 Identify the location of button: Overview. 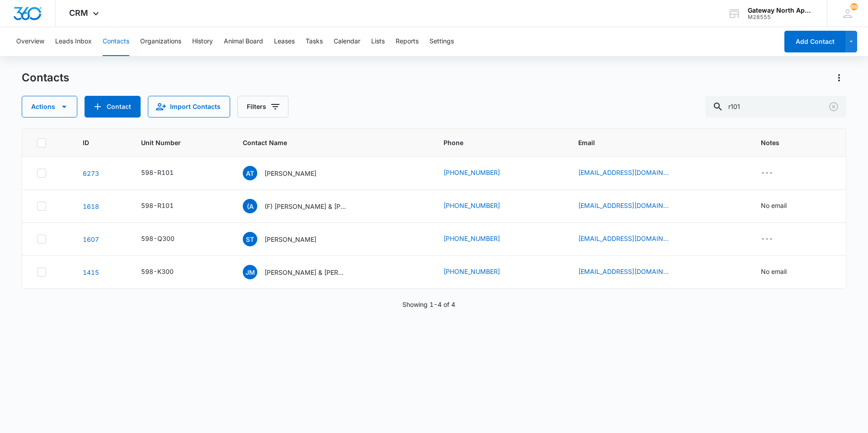
(30, 41).